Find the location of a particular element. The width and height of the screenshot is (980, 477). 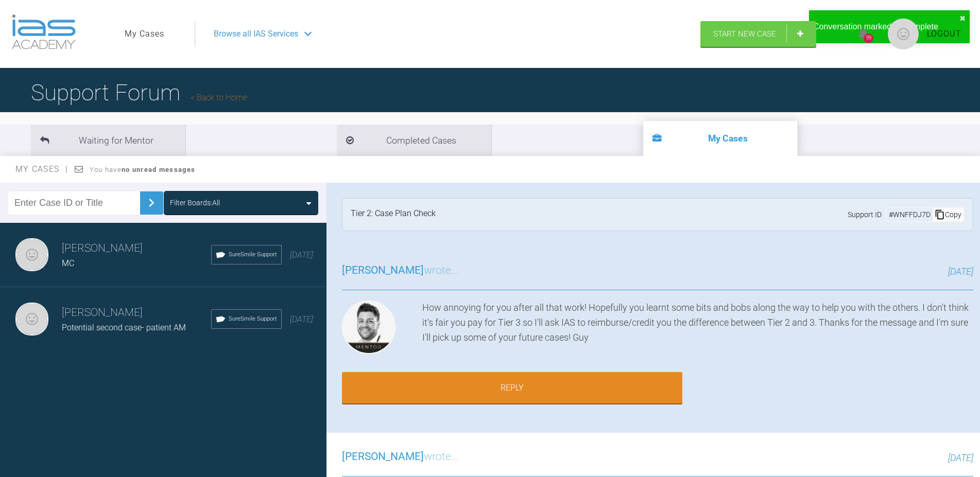

div: Filter Boards: All is located at coordinates (195, 203).